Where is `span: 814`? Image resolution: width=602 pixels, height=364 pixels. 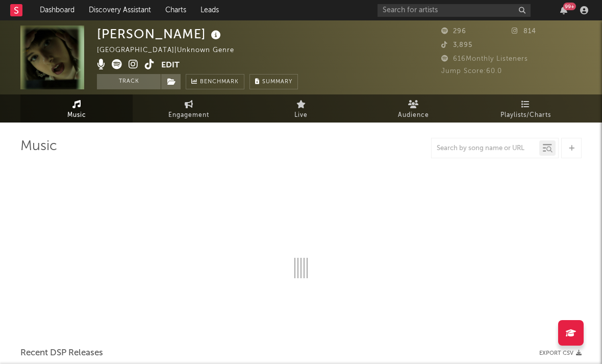
span: 814 is located at coordinates (524, 31).